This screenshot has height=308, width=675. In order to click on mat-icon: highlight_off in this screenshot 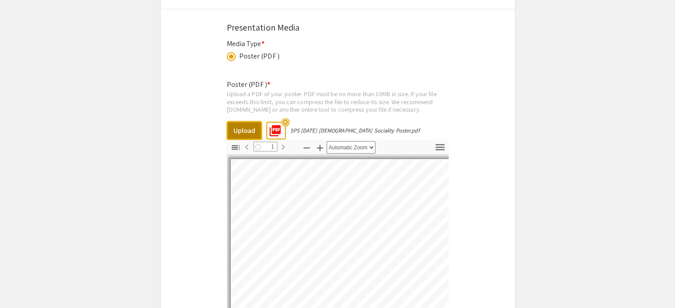, I will do `click(285, 122)`.